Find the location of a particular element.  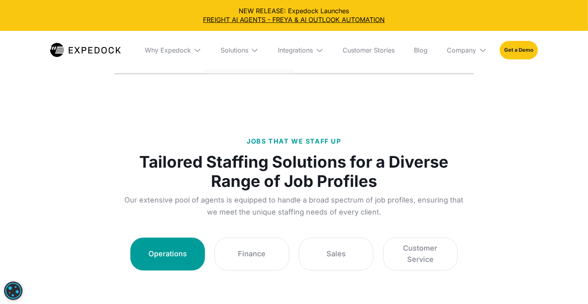

div: Customer Service is located at coordinates (420, 254).